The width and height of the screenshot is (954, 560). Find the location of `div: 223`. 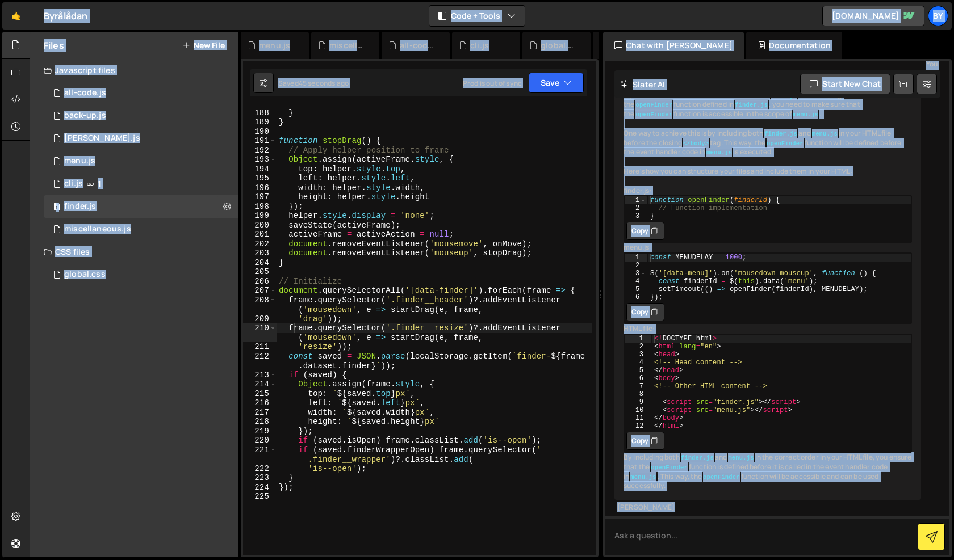

div: 223 is located at coordinates (260, 478).